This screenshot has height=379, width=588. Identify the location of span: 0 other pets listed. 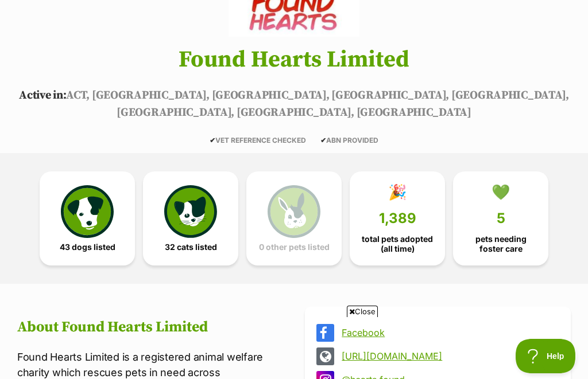
(294, 247).